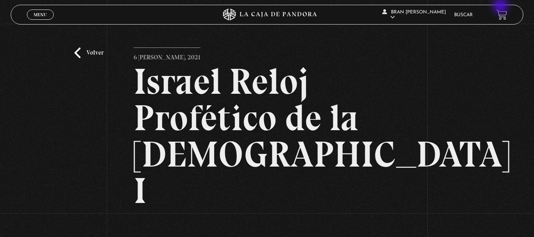 The image size is (534, 237). I want to click on a: Buscar, so click(463, 15).